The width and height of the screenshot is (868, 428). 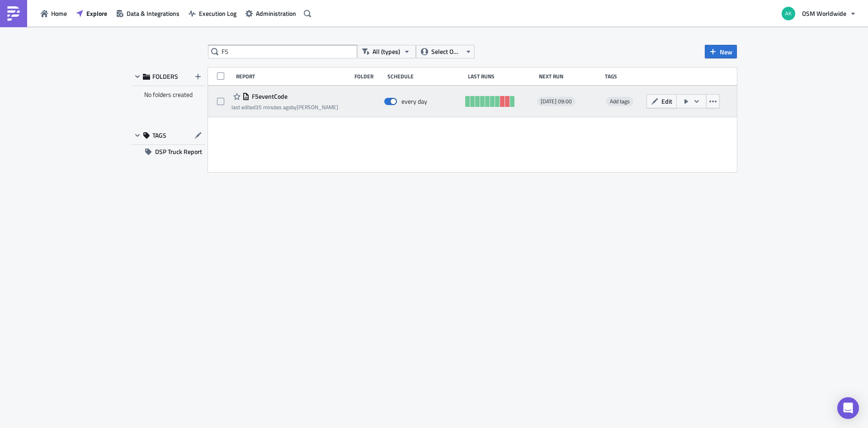 I want to click on span: TAGS, so click(x=159, y=136).